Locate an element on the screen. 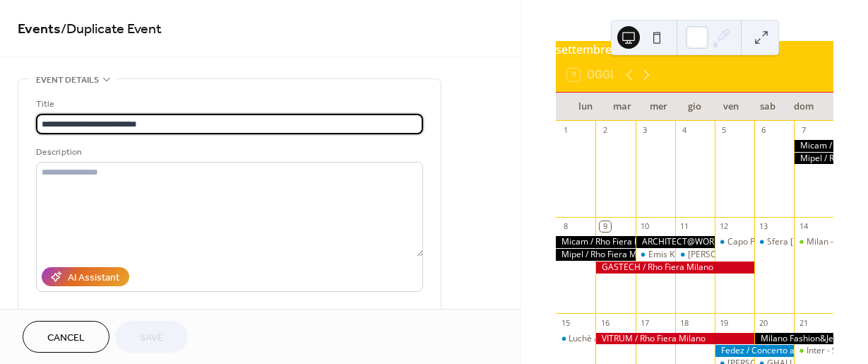  div: ven is located at coordinates (731, 107).